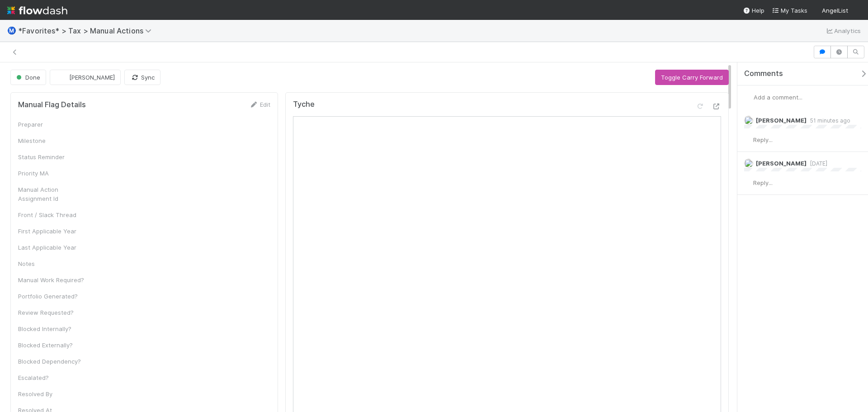  Describe the element at coordinates (52, 124) in the screenshot. I see `div: Preparer` at that location.